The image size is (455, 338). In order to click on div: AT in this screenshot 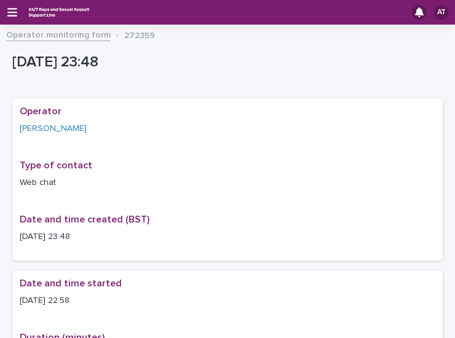, I will do `click(442, 12)`.